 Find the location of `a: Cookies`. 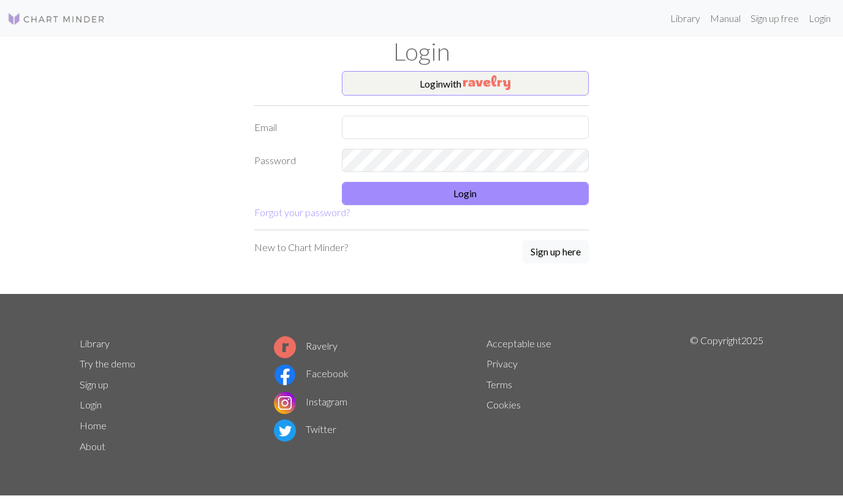

a: Cookies is located at coordinates (503, 404).